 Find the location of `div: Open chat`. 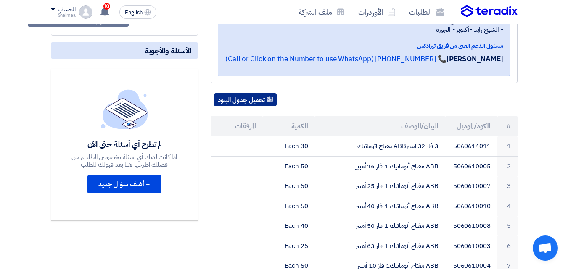

div: Open chat is located at coordinates (545, 248).